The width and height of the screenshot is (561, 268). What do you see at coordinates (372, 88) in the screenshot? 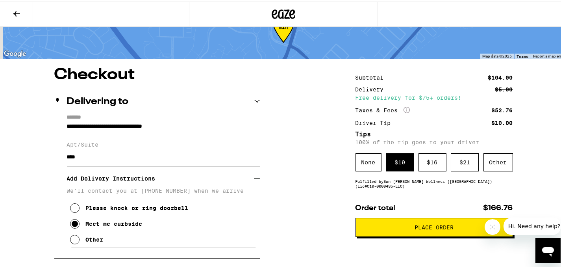
I see `div: Delivery` at bounding box center [372, 88].